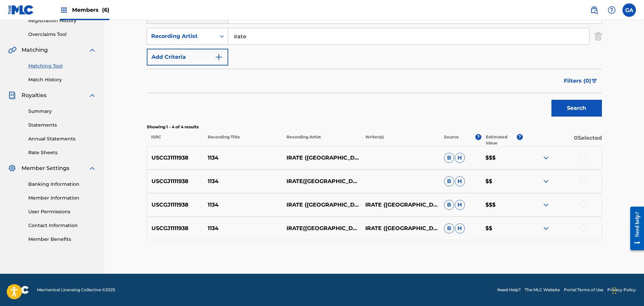 This screenshot has width=644, height=306. I want to click on a: Member Benefits, so click(62, 239).